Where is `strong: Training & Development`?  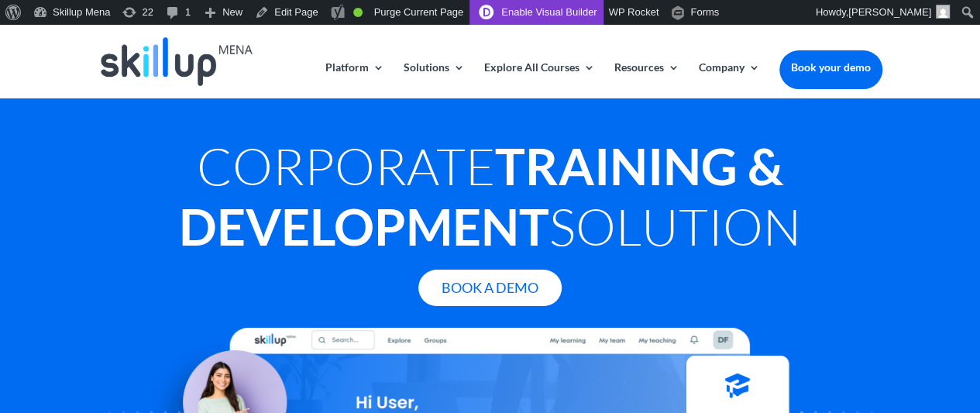
strong: Training & Development is located at coordinates (481, 196).